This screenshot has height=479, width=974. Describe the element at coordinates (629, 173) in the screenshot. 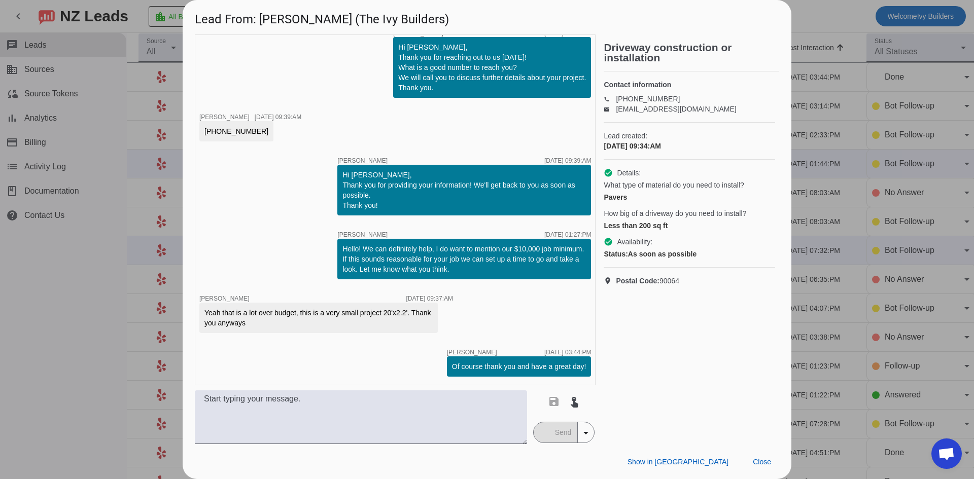

I see `span: Details:` at that location.